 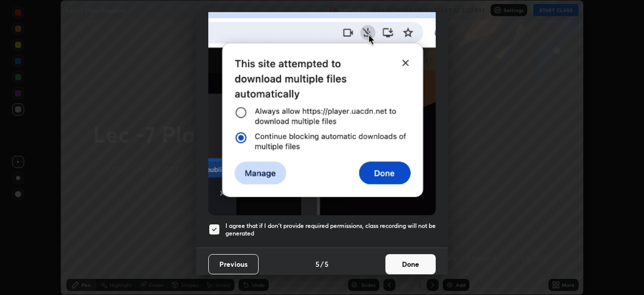 What do you see at coordinates (411, 264) in the screenshot?
I see `button: Done` at bounding box center [411, 264].